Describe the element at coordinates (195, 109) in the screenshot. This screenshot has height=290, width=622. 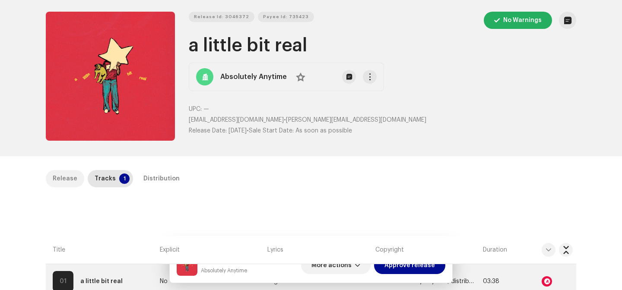
I see `span: UPC:` at that location.